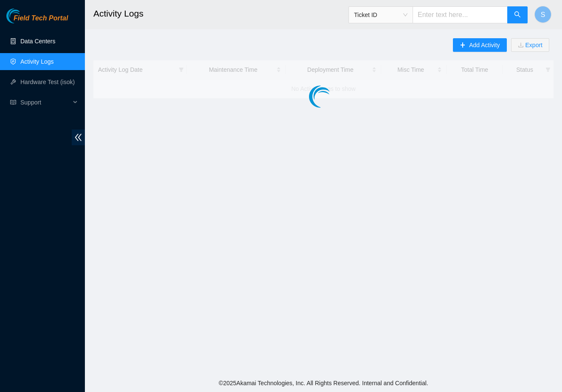 The height and width of the screenshot is (392, 562). I want to click on a: Activity Logs, so click(37, 61).